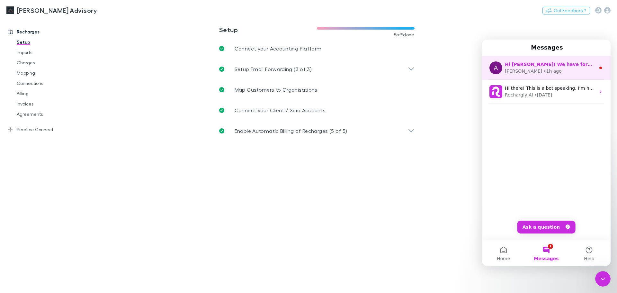 The image size is (617, 293). I want to click on a: Billing, so click(49, 94).